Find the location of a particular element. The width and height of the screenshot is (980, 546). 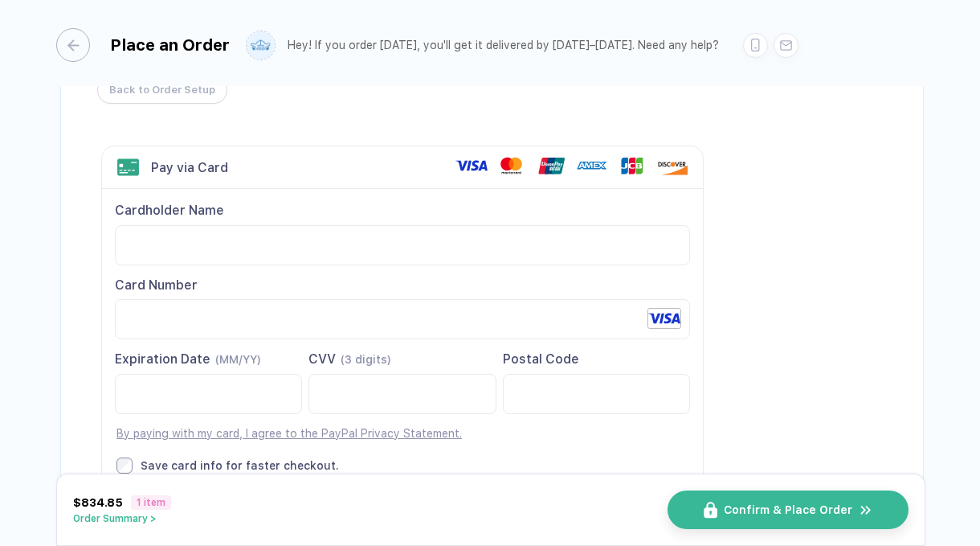

button: iconConfirm & Place Ordericon is located at coordinates (788, 509).